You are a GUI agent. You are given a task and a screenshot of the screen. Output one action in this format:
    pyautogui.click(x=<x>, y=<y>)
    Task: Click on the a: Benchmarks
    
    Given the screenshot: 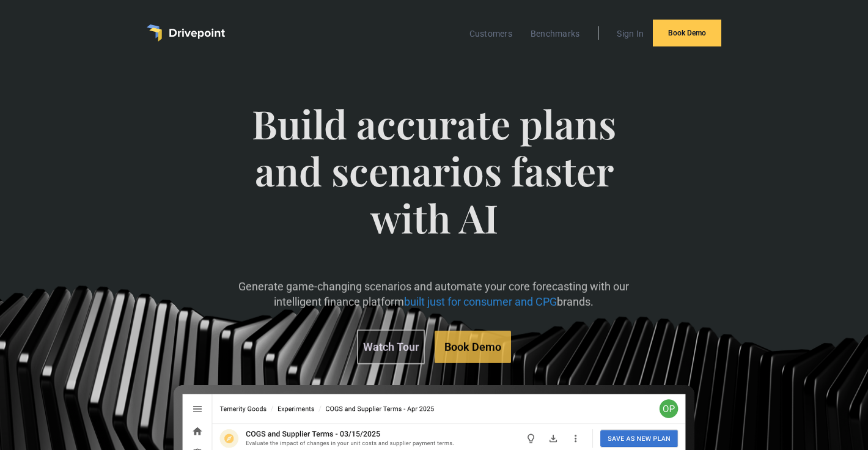 What is the action you would take?
    pyautogui.click(x=555, y=34)
    